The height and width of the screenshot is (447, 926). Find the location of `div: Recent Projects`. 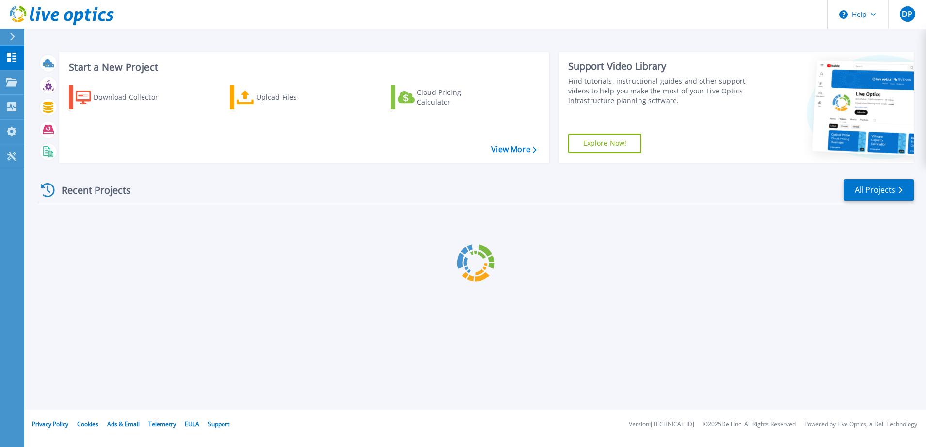

div: Recent Projects is located at coordinates (91, 190).